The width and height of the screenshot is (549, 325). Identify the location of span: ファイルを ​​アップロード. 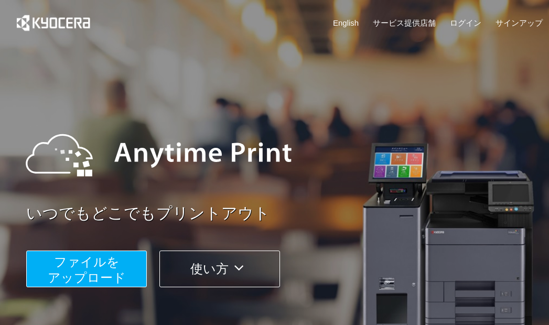
(86, 269).